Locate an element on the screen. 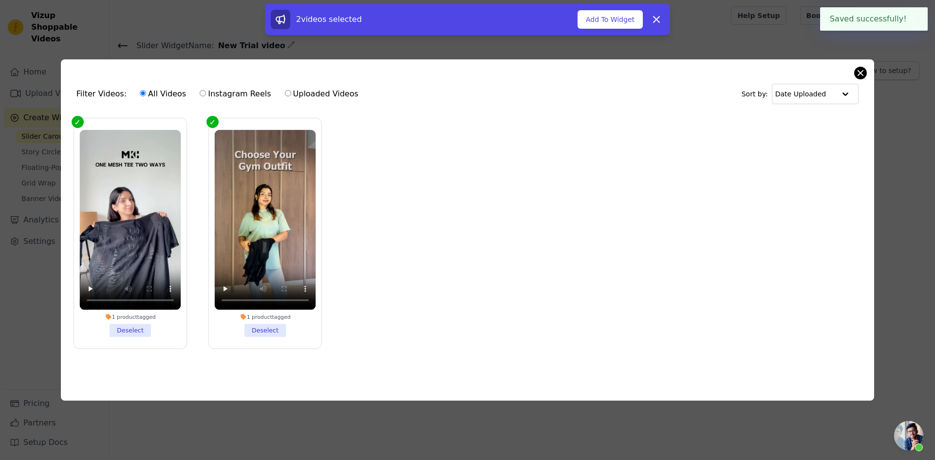 The width and height of the screenshot is (935, 460). label: All Videos is located at coordinates (163, 94).